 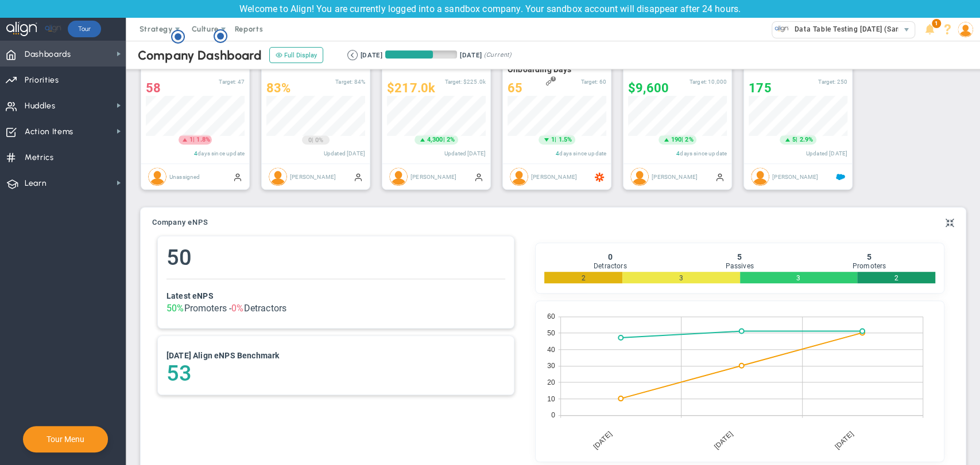 What do you see at coordinates (296, 55) in the screenshot?
I see `button: Full Display` at bounding box center [296, 55].